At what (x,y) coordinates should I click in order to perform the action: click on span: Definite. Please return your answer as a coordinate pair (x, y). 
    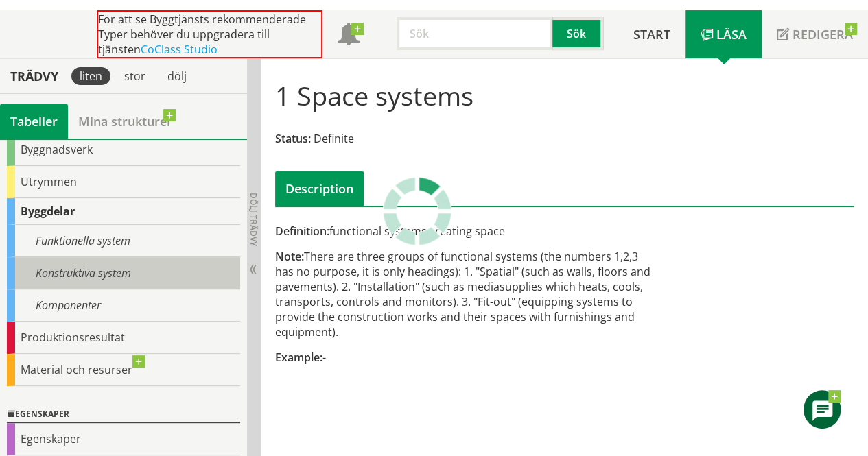
    Looking at the image, I should click on (334, 139).